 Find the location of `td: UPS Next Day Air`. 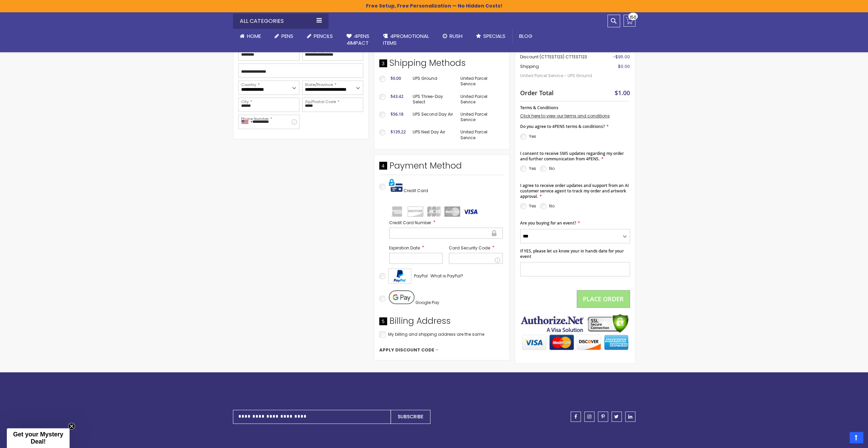

td: UPS Next Day Air is located at coordinates (433, 135).